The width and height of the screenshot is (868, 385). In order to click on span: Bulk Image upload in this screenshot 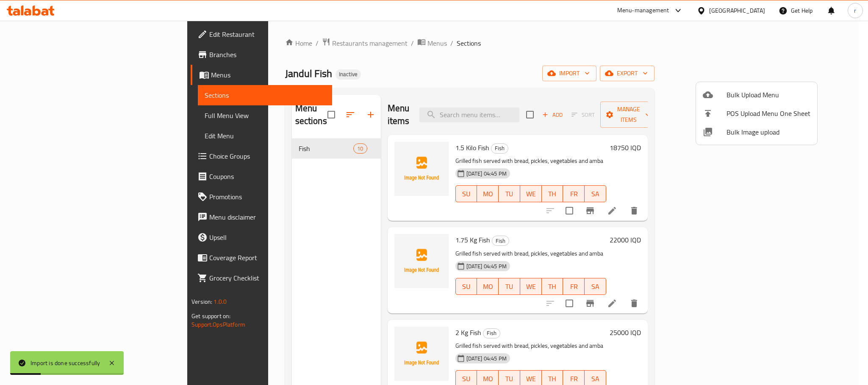, I will do `click(768, 132)`.